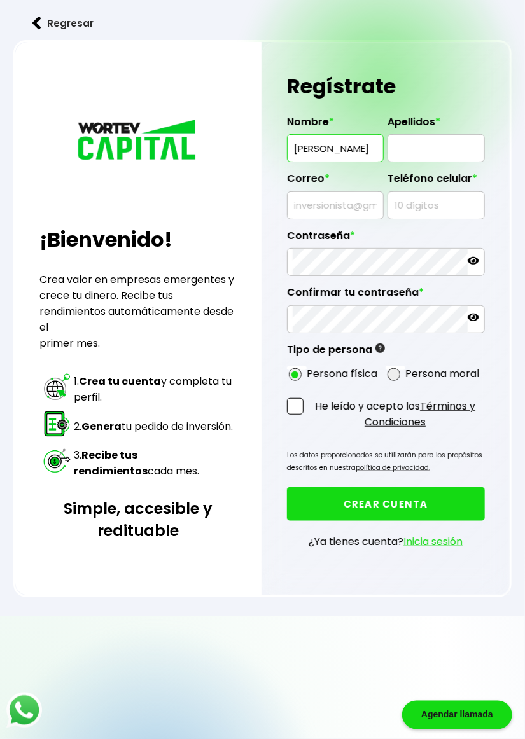 Image resolution: width=525 pixels, height=739 pixels. What do you see at coordinates (436, 125) in the screenshot?
I see `label: Apellidos` at bounding box center [436, 125].